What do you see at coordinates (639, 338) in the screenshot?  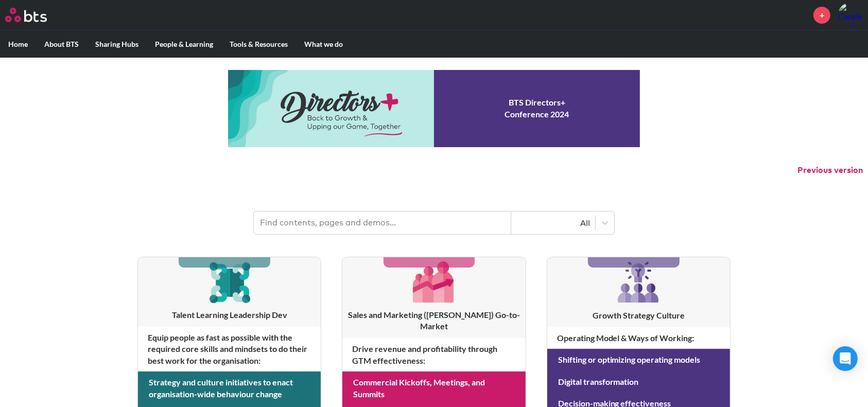 I see `h4: Operating Model & Ways of Working :` at bounding box center [639, 338].